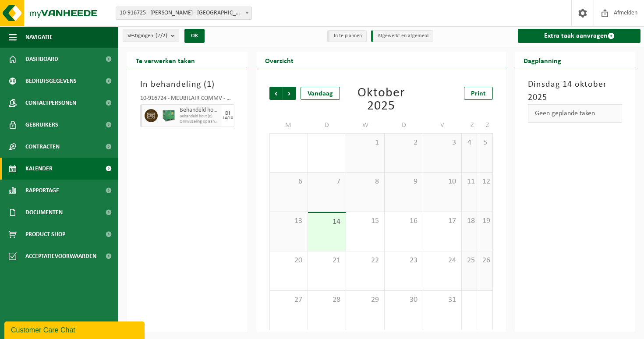 The image size is (644, 339). What do you see at coordinates (70, 11) in the screenshot?
I see `div: Customer Care Chat` at bounding box center [70, 11].